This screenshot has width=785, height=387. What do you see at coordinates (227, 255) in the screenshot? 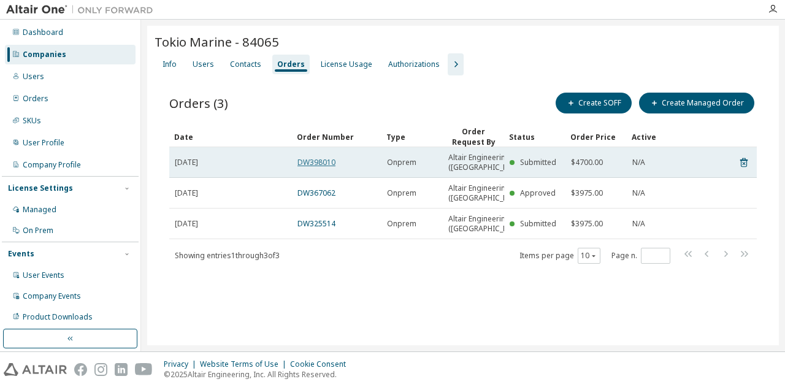
I see `span: Showing entries 1 through 3 of 3` at bounding box center [227, 255].